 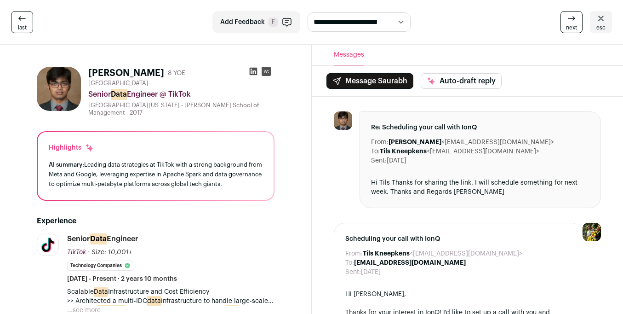 I want to click on p: Scalable Infrastructure and Cost Efficiency >> Architected a multi-IDC infrastructure to handle l..., so click(x=171, y=296).